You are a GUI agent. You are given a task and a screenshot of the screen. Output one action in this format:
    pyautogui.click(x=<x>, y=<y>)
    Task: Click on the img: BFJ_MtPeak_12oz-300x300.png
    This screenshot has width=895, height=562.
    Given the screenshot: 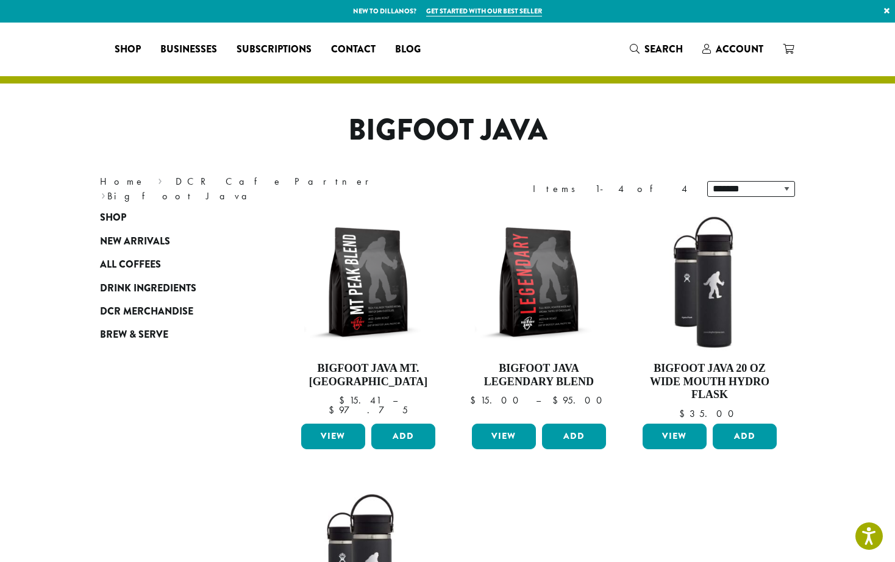 What is the action you would take?
    pyautogui.click(x=368, y=282)
    